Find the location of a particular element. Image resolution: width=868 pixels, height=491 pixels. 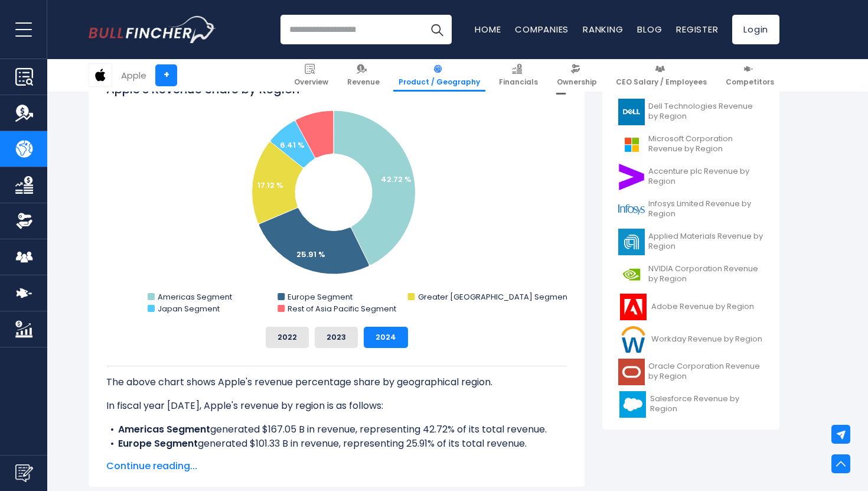

a: Login is located at coordinates (756, 30).